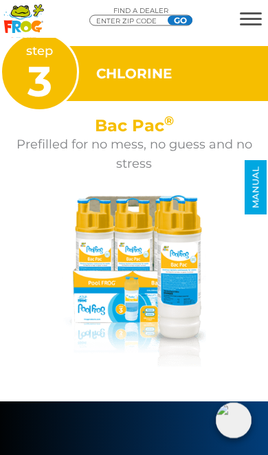 The width and height of the screenshot is (268, 455). Describe the element at coordinates (134, 126) in the screenshot. I see `h4: Bac Pac` at that location.